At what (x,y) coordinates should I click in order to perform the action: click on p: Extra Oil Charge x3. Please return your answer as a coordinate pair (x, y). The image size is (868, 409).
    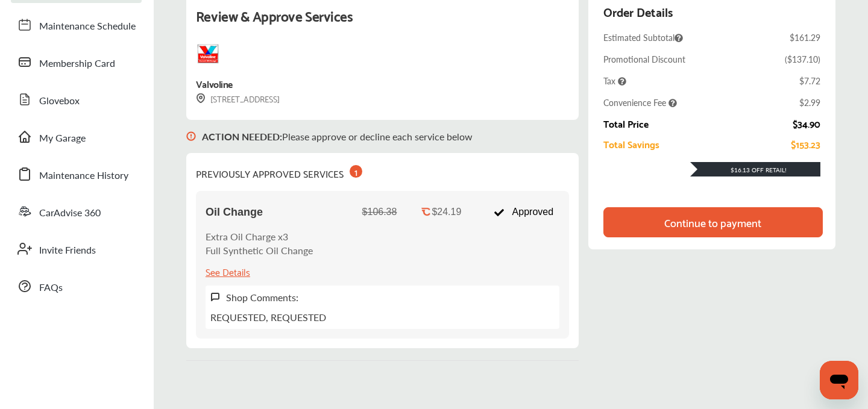
    Looking at the image, I should click on (260, 237).